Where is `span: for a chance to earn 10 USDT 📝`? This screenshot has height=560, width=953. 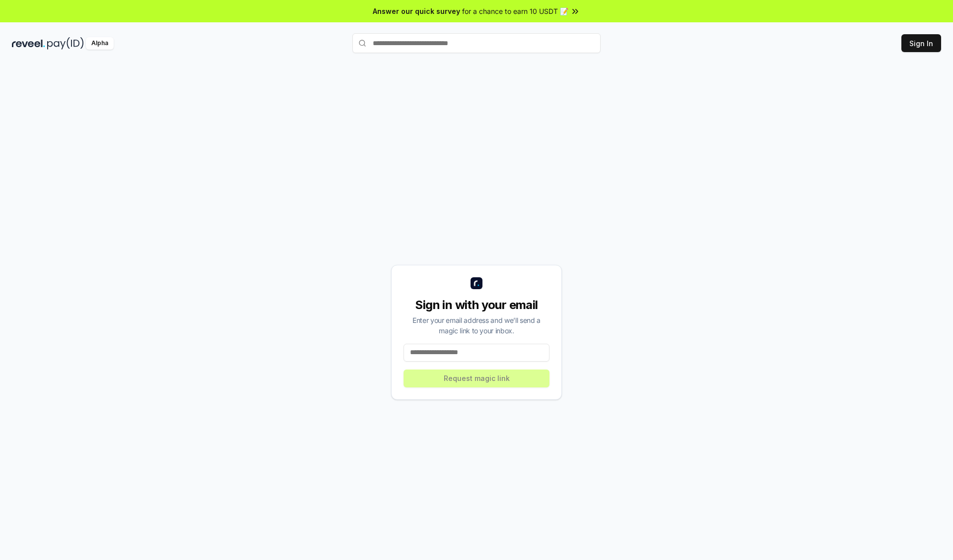 span: for a chance to earn 10 USDT 📝 is located at coordinates (515, 11).